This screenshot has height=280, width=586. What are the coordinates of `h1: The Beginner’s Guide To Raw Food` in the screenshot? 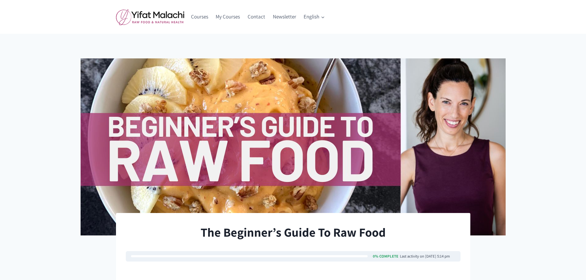 It's located at (293, 232).